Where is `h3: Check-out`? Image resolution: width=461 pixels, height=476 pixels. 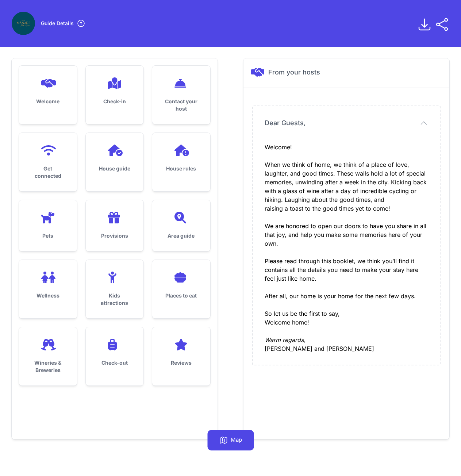 h3: Check-out is located at coordinates (114, 363).